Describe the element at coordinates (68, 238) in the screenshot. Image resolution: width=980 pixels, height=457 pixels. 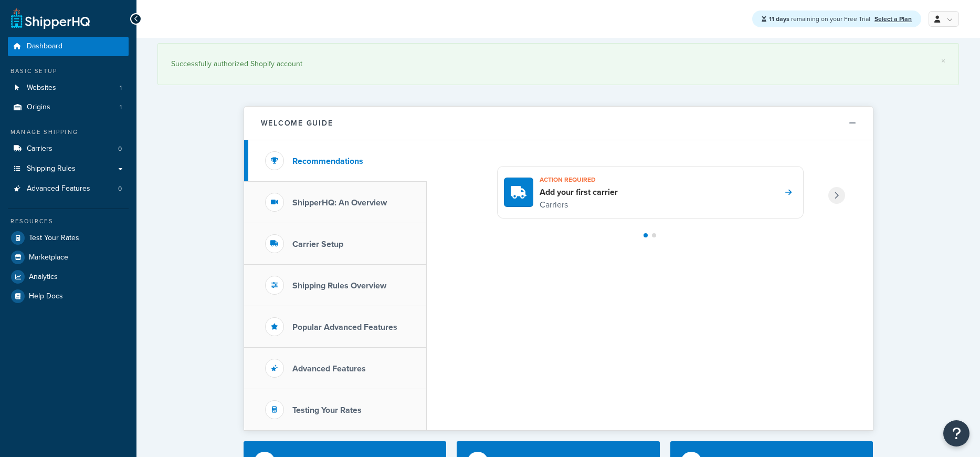
I see `li: Test Your Rates` at that location.